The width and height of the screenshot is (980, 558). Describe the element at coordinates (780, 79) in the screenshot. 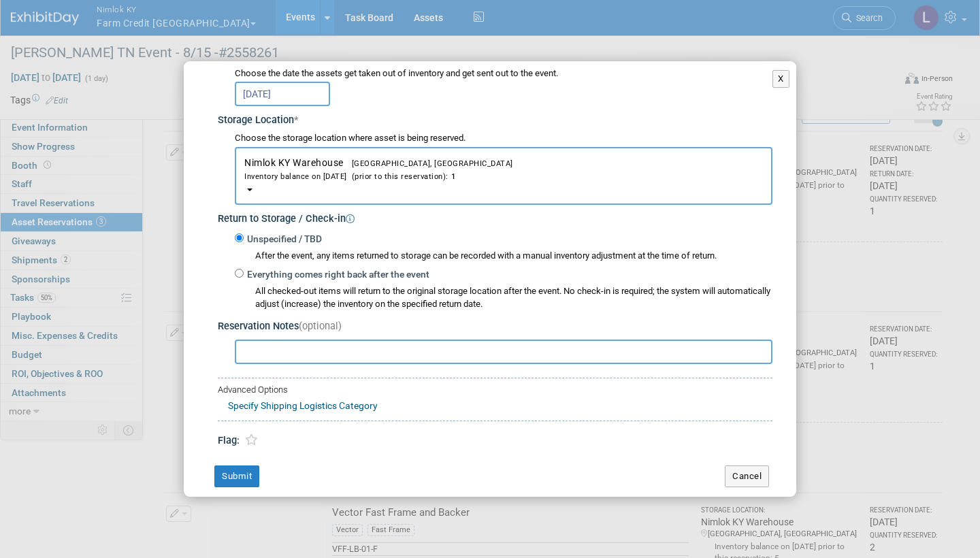

I see `button: X` at that location.